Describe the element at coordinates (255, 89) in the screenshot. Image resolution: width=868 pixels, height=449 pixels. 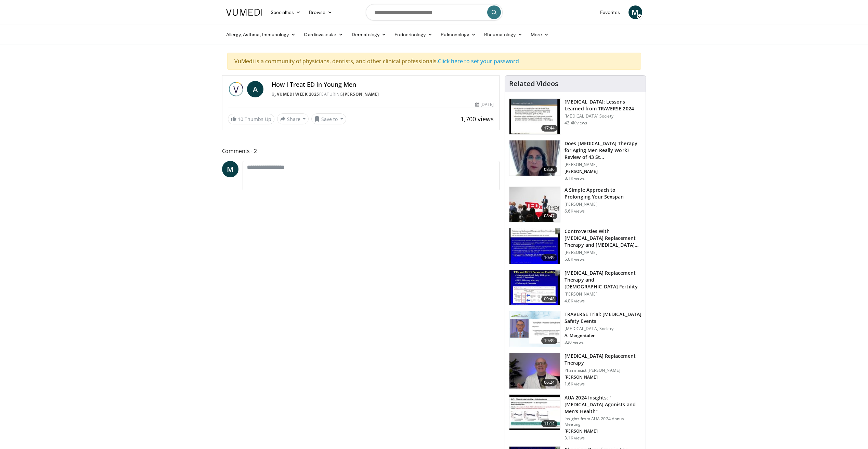
I see `span: A` at that location.